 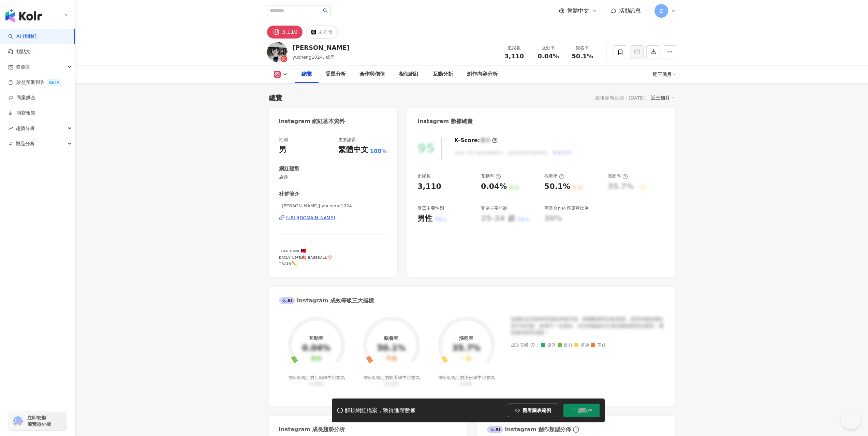 I want to click on span: 觀看圖表範例, so click(x=537, y=410).